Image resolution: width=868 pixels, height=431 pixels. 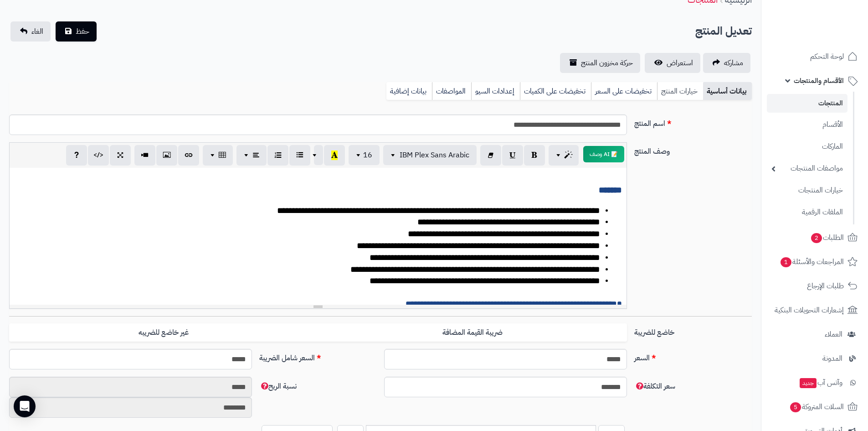 I want to click on button: IBM Plex Sans Arabic, so click(x=430, y=155).